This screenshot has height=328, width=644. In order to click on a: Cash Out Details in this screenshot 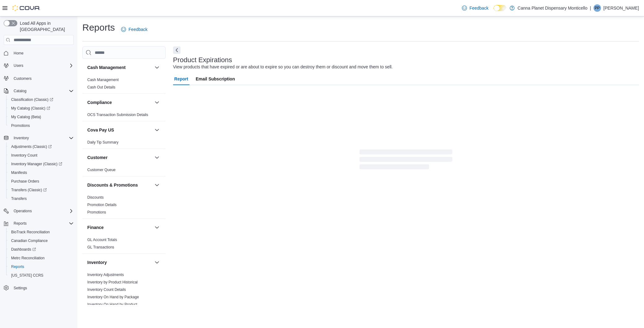, I will do `click(102, 87)`.